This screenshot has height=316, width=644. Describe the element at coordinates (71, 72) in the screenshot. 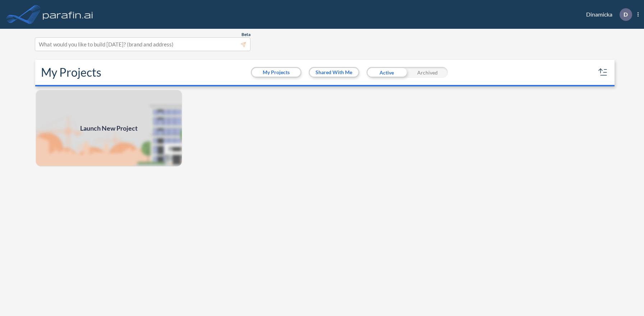

I see `h2: My Projects` at that location.